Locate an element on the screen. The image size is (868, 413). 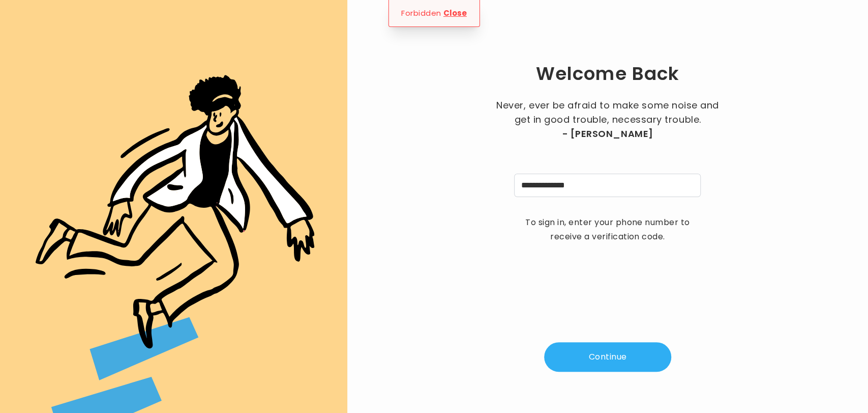
p: Never, ever be afraid to make some noise and get in good trouble, necessary trouble. is located at coordinates (608, 119).